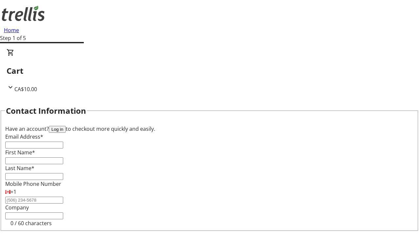 This screenshot has width=419, height=236. Describe the element at coordinates (210, 71) in the screenshot. I see `div: CartCA$10.00` at that location.